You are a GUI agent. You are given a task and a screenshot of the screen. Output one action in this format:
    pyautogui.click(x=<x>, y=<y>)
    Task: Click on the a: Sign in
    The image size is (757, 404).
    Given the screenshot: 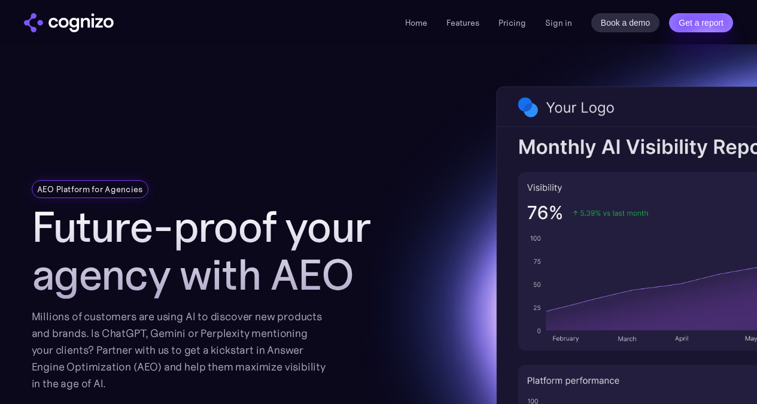 What is the action you would take?
    pyautogui.click(x=558, y=23)
    